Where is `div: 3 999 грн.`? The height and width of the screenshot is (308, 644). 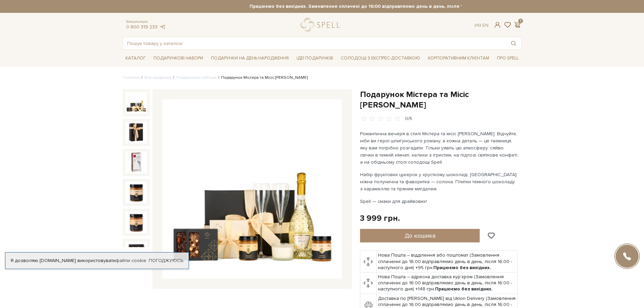 div: 3 999 грн. is located at coordinates (380, 218).